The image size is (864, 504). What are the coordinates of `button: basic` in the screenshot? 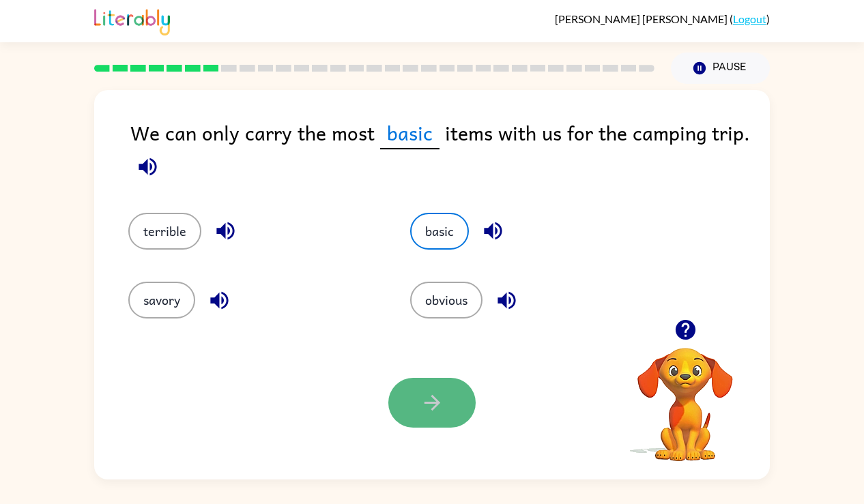 It's located at (440, 231).